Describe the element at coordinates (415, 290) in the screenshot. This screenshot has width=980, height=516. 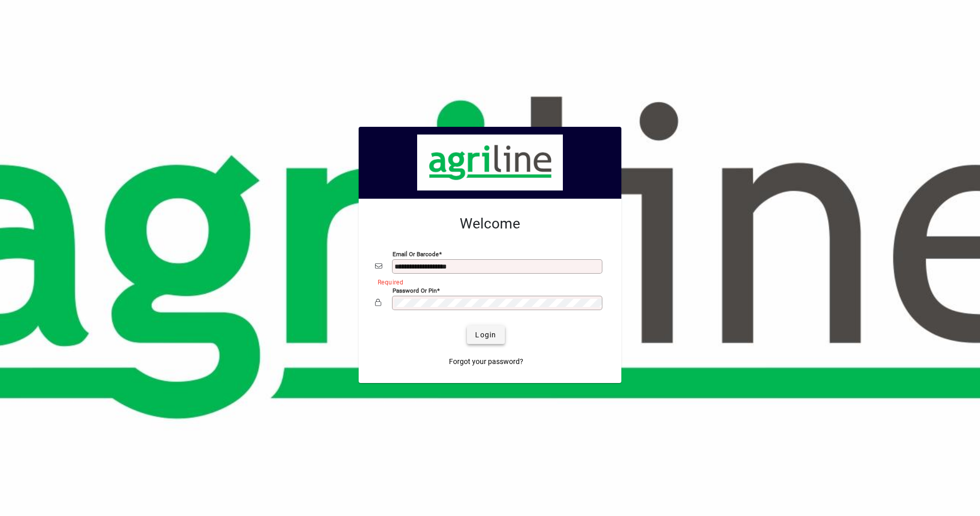
I see `mat-label: Password or Pin` at that location.